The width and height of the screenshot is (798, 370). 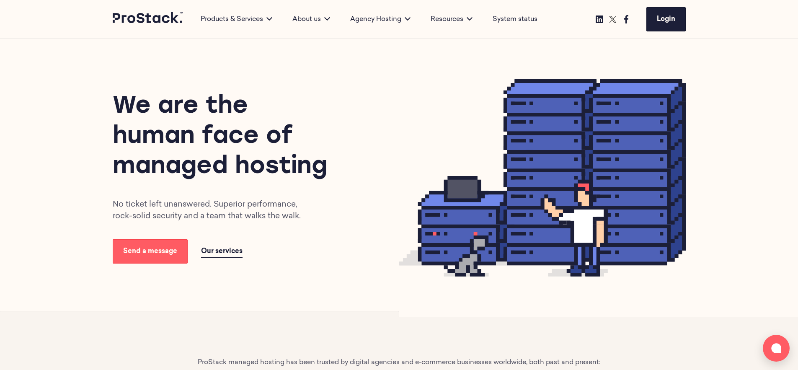 What do you see at coordinates (223, 137) in the screenshot?
I see `h1: We are the human face of managed hosting` at bounding box center [223, 137].